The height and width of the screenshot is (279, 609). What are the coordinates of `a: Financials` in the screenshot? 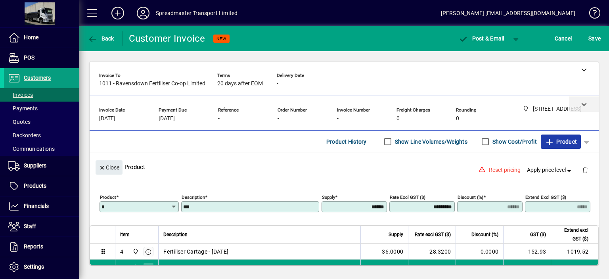 It's located at (42, 206).